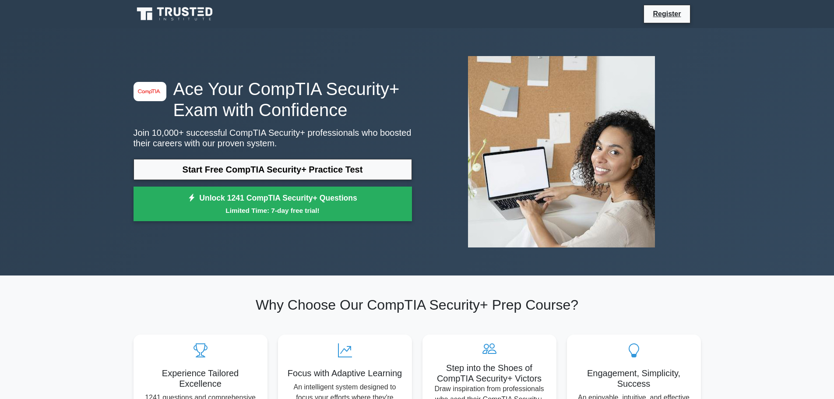 This screenshot has width=834, height=399. I want to click on h5: Engagement, Simplicity, Success, so click(634, 378).